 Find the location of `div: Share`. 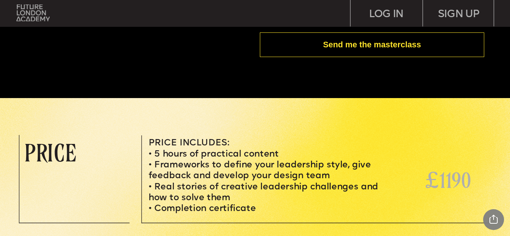

div: Share is located at coordinates (493, 220).